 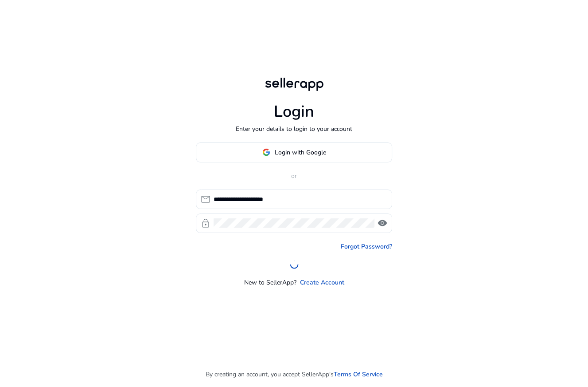 I want to click on h1: Login, so click(x=294, y=111).